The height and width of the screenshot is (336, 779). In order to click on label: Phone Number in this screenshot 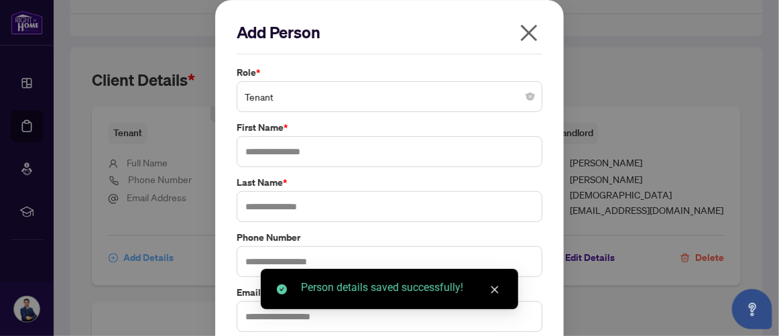, I will do `click(389, 237)`.